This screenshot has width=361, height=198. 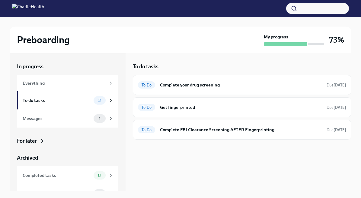 What do you see at coordinates (57, 175) in the screenshot?
I see `div: Completed tasks` at bounding box center [57, 175].